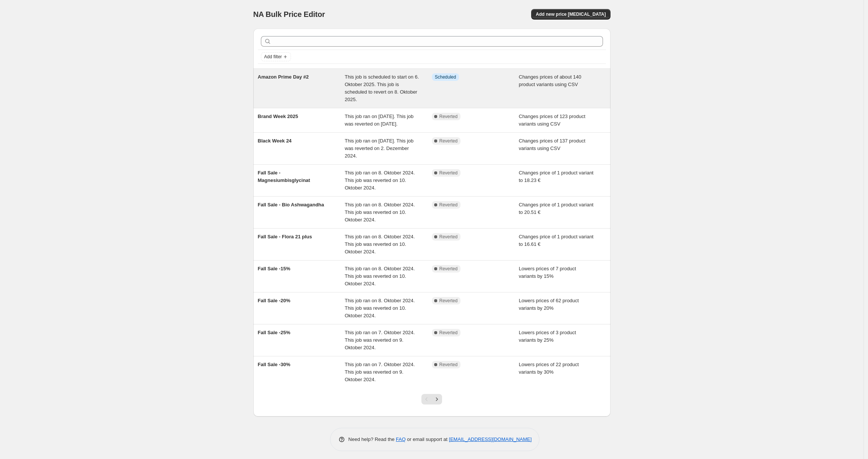 Image resolution: width=868 pixels, height=459 pixels. What do you see at coordinates (284, 176) in the screenshot?
I see `span: Fall Sale - Magnesiumbisglycinat` at bounding box center [284, 176].